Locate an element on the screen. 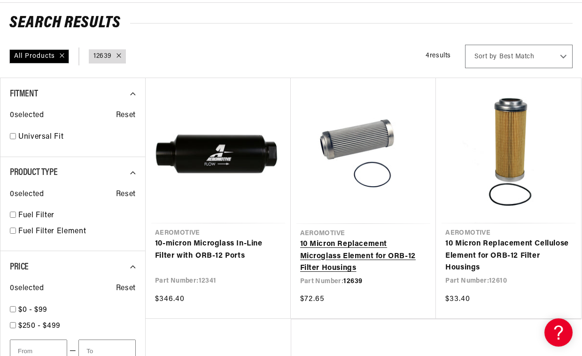 Image resolution: width=582 pixels, height=356 pixels. a: Universal Fit is located at coordinates (77, 137).